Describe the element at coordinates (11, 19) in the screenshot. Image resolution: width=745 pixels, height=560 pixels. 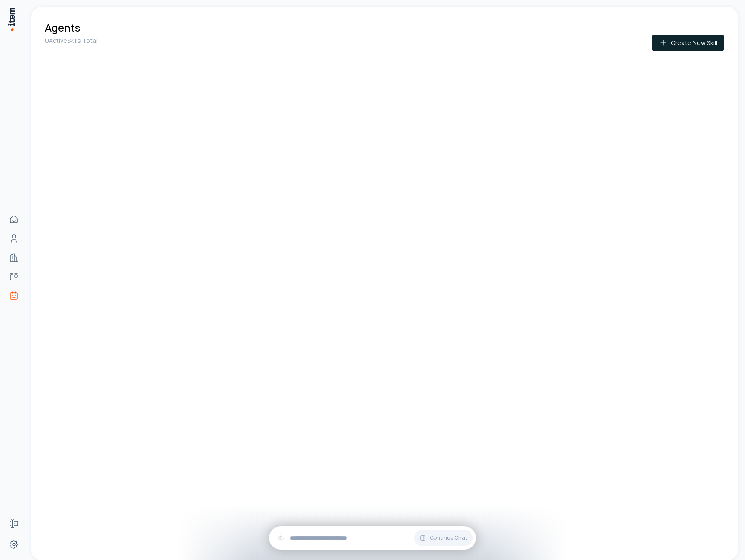
I see `img: Item Brain Logo` at that location.